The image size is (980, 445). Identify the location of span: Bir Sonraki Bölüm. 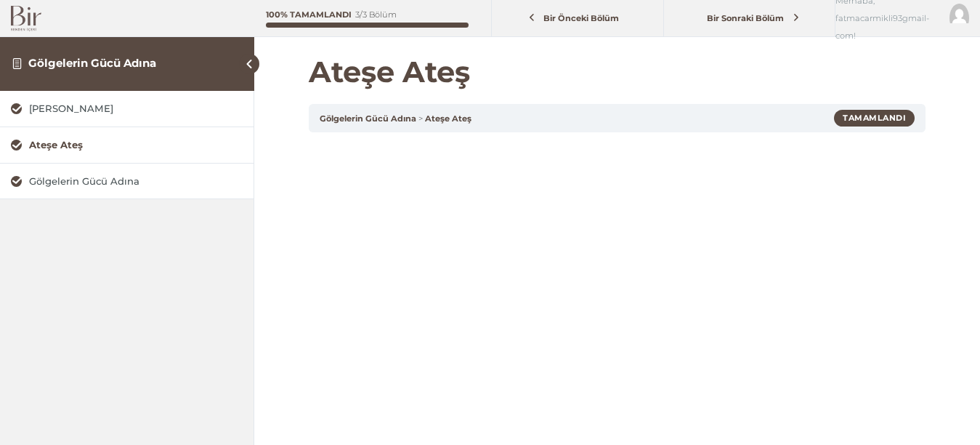
(745, 18).